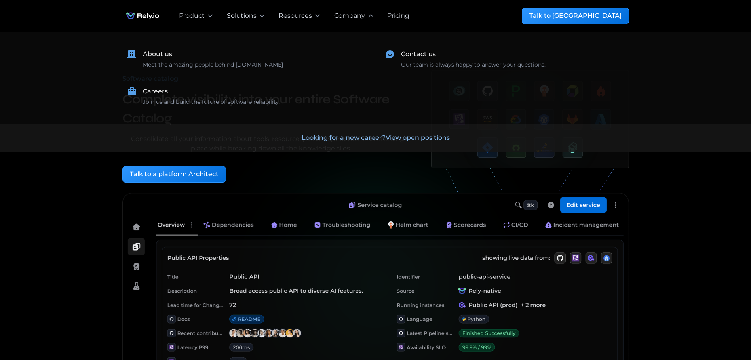 The image size is (751, 360). Describe the element at coordinates (241, 16) in the screenshot. I see `div: Solutions` at that location.